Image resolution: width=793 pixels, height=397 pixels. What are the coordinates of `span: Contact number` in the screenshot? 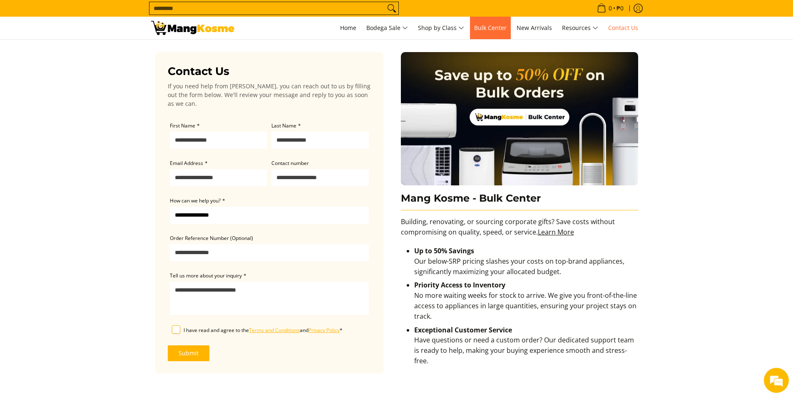 It's located at (290, 163).